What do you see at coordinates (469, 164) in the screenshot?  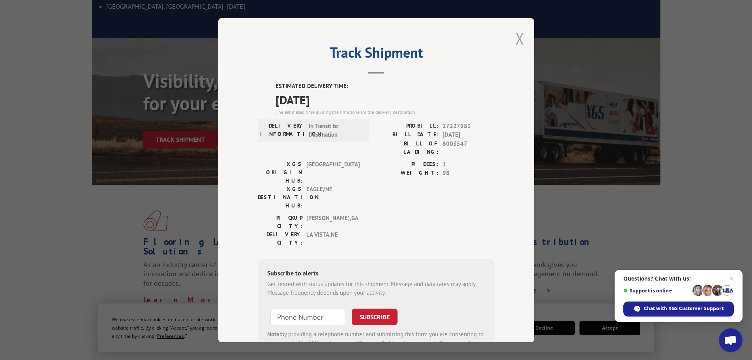 I see `span: 1` at bounding box center [469, 164].